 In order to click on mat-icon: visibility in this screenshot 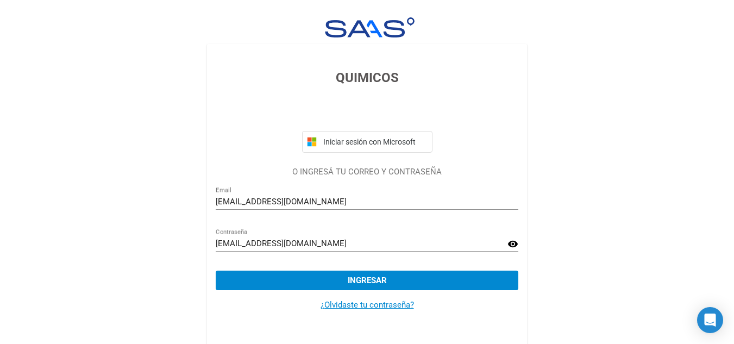, I will do `click(513, 244)`.